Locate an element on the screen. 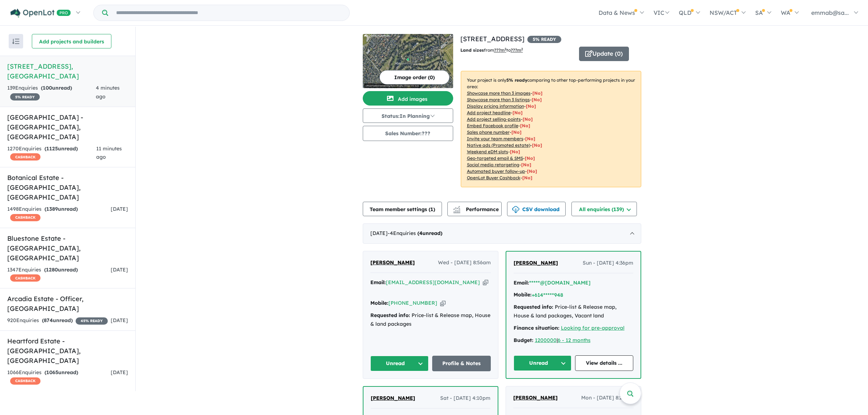 The image size is (868, 415). a: View details ... is located at coordinates (604, 363).